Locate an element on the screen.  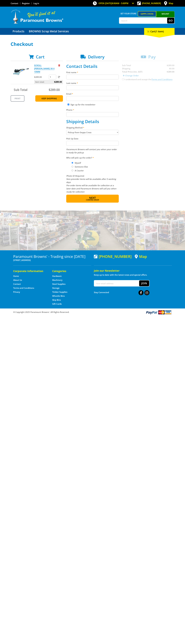
a: Go to the Terms and Conditions page is located at coordinates (24, 288).